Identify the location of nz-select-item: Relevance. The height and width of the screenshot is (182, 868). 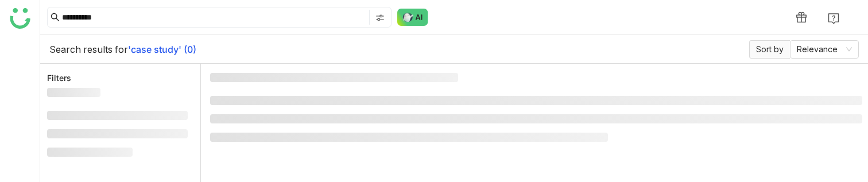
(824, 49).